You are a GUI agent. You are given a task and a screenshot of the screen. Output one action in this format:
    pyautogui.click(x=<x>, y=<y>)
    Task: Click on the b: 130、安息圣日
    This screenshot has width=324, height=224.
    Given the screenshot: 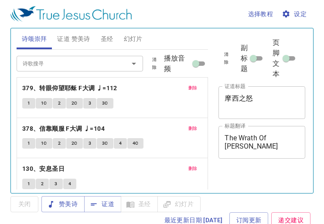 What is the action you would take?
    pyautogui.click(x=43, y=169)
    